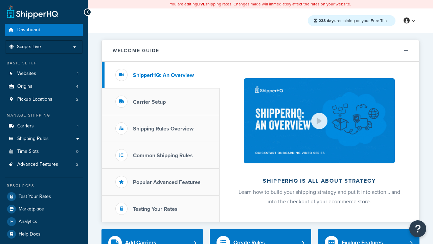 This screenshot has width=433, height=244. What do you see at coordinates (31, 209) in the screenshot?
I see `span: Marketplace` at bounding box center [31, 209].